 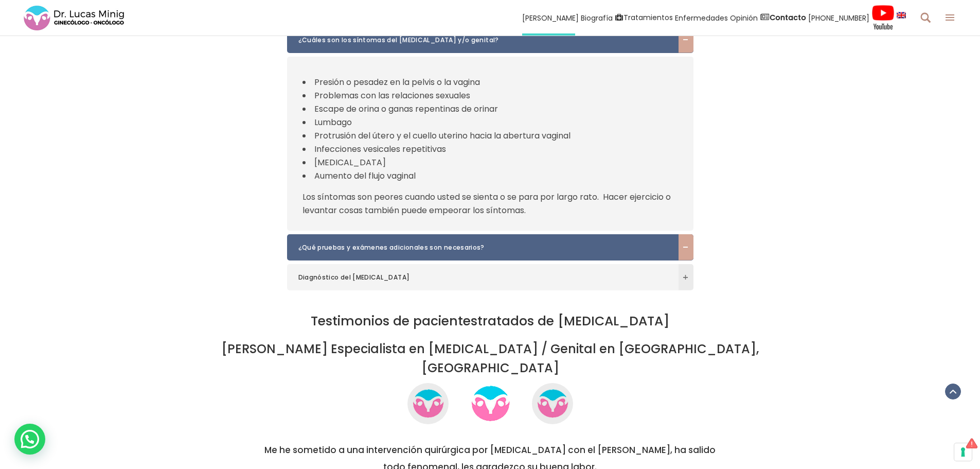 What do you see at coordinates (490, 176) in the screenshot?
I see `li: Aumento del flujo vaginal` at bounding box center [490, 176].